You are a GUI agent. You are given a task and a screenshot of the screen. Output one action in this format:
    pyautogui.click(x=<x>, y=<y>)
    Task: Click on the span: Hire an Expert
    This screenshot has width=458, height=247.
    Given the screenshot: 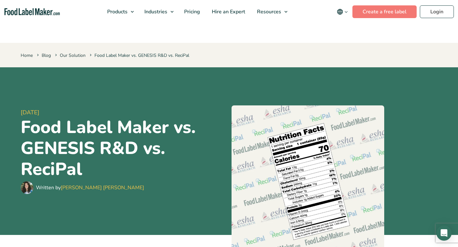 What is the action you would take?
    pyautogui.click(x=228, y=12)
    